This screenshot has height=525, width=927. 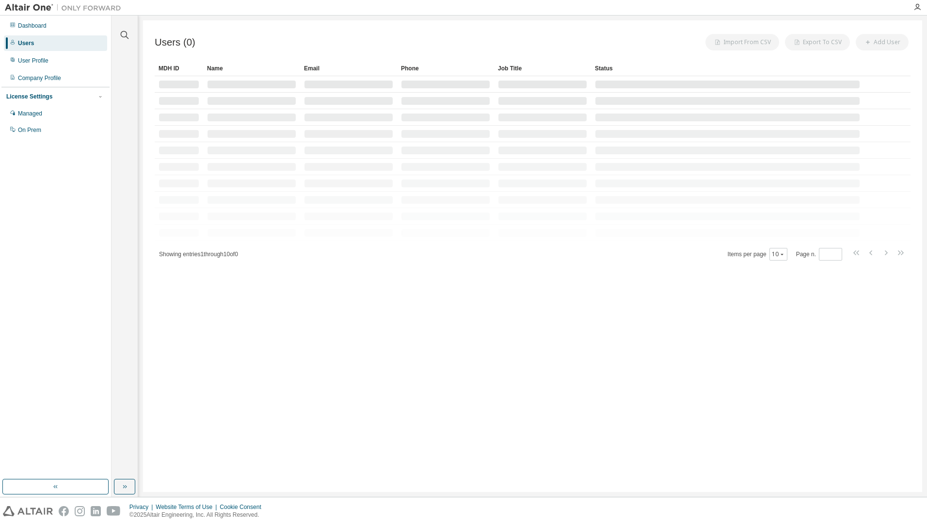 I want to click on div: Website Terms of Use, so click(x=188, y=507).